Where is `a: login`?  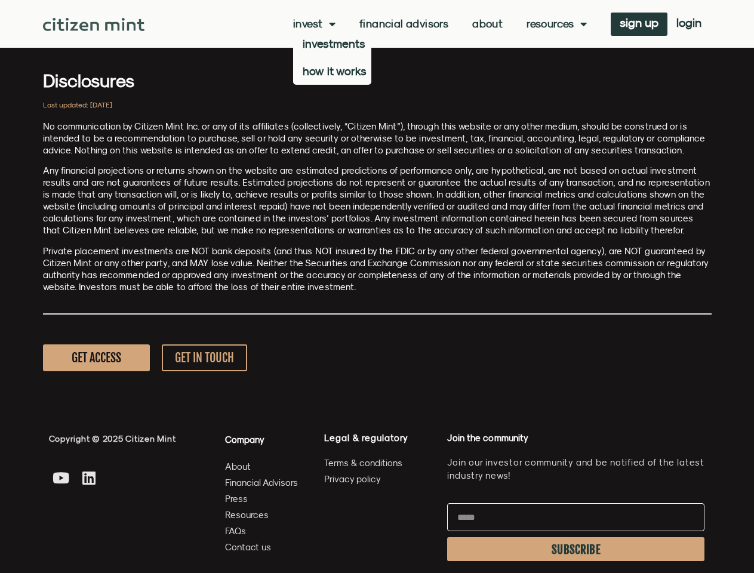 a: login is located at coordinates (689, 24).